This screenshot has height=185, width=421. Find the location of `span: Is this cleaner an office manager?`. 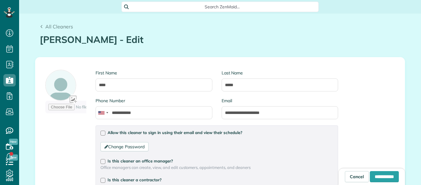

span: Is this cleaner an office manager? is located at coordinates (140, 161).